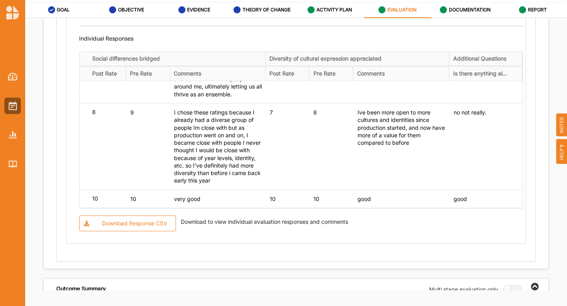 This screenshot has height=306, width=567. I want to click on label: OBJECTIVE, so click(131, 10).